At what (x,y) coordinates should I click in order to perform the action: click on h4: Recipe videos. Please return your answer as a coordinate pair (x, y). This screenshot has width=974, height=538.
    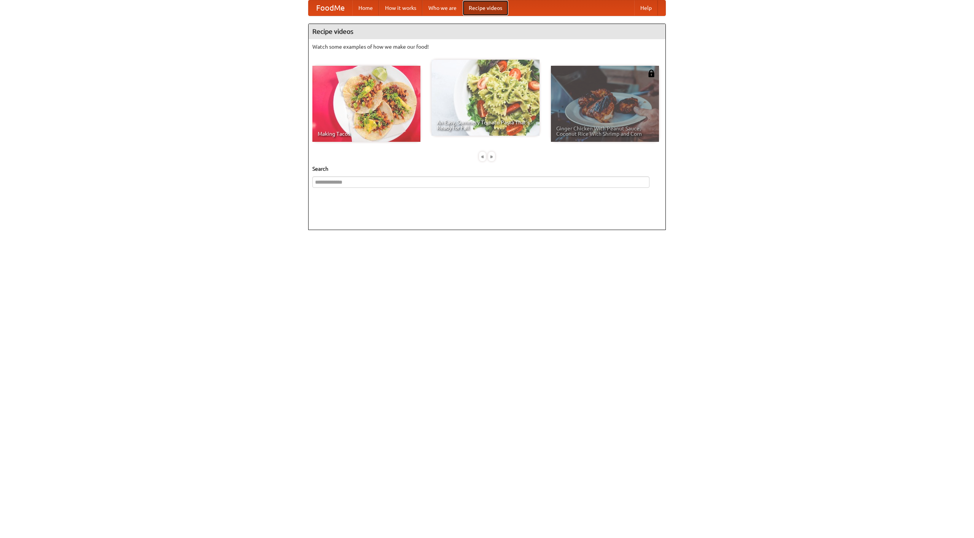
    Looking at the image, I should click on (487, 32).